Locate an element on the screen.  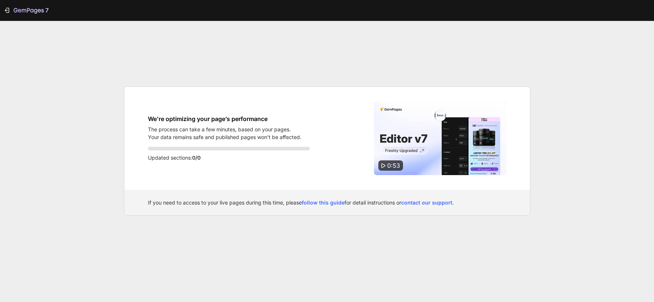
h1: We’re optimizing your page’s performance is located at coordinates (225, 119).